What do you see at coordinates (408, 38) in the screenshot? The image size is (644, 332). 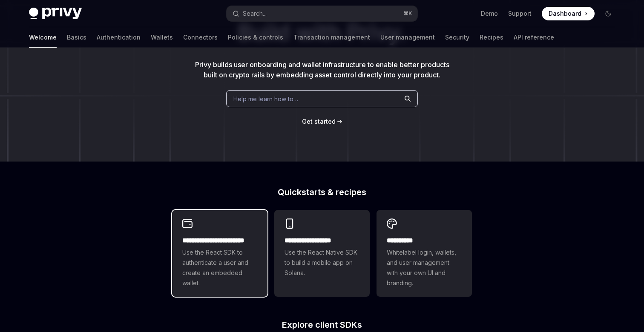 I see `a: User management` at bounding box center [408, 38].